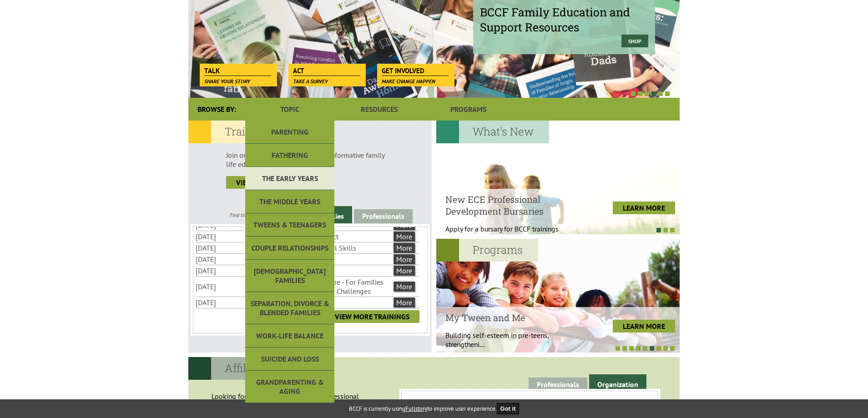 Image resolution: width=868 pixels, height=418 pixels. I want to click on a: Shop, so click(635, 41).